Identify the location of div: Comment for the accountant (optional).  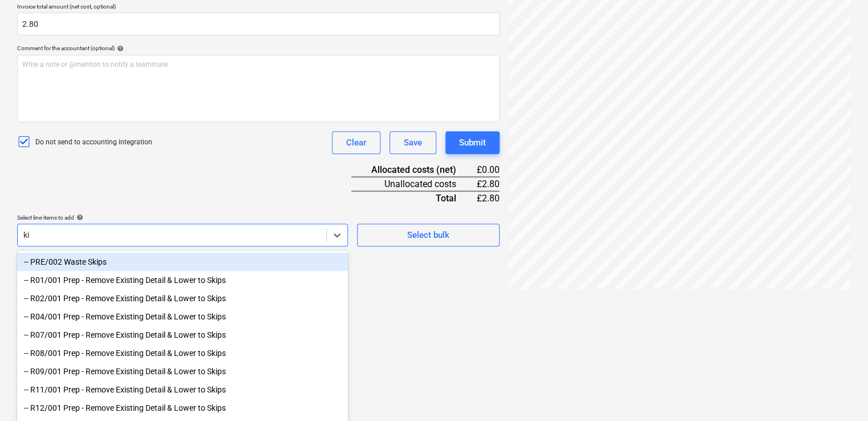
(258, 48).